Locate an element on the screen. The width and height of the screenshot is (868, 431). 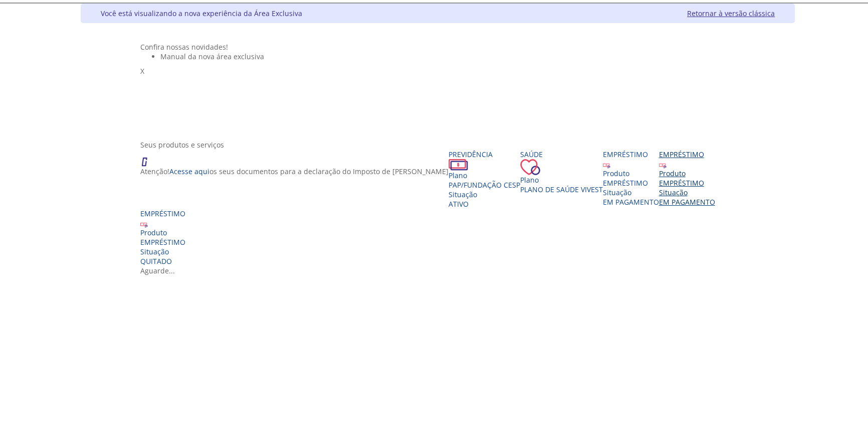
a: Empréstimo Produto EMPRÉSTIMO Situação QUITADO is located at coordinates (163, 237).